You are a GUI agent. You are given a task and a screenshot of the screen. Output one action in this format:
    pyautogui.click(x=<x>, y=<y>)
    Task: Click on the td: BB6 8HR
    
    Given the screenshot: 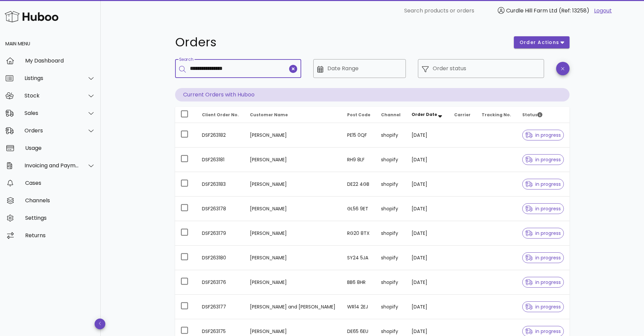 What is the action you would take?
    pyautogui.click(x=359, y=282)
    